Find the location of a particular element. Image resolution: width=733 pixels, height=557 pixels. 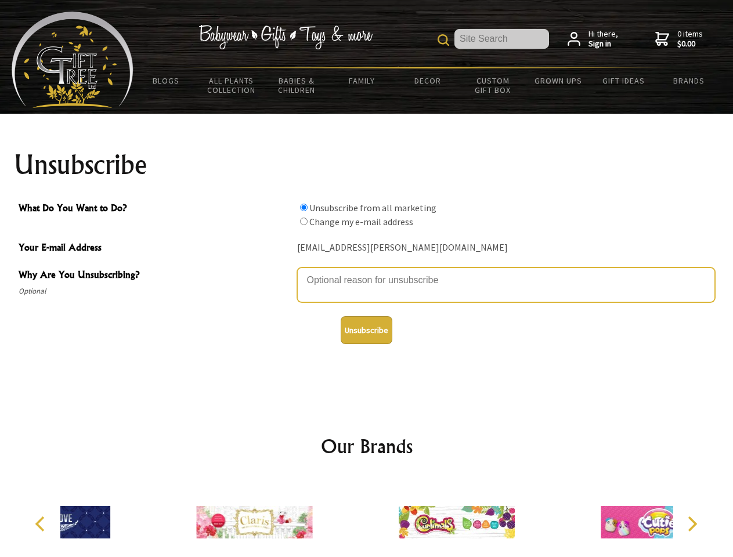

img: Babyware - Gifts - Toys and more... is located at coordinates (73, 60).